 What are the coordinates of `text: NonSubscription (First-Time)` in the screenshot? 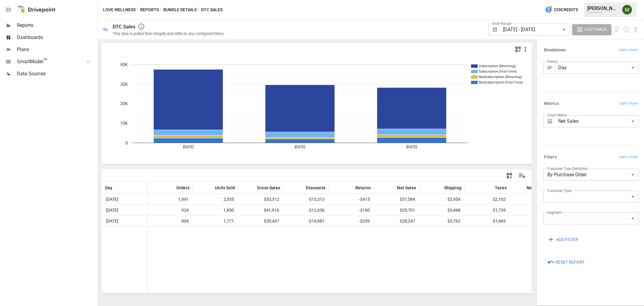 It's located at (501, 82).